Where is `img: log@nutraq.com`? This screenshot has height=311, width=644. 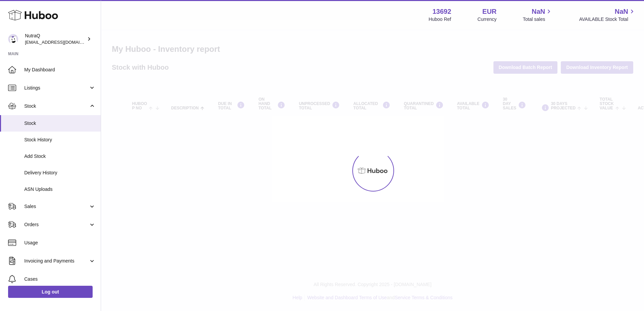
img: log@nutraq.com is located at coordinates (13, 39).